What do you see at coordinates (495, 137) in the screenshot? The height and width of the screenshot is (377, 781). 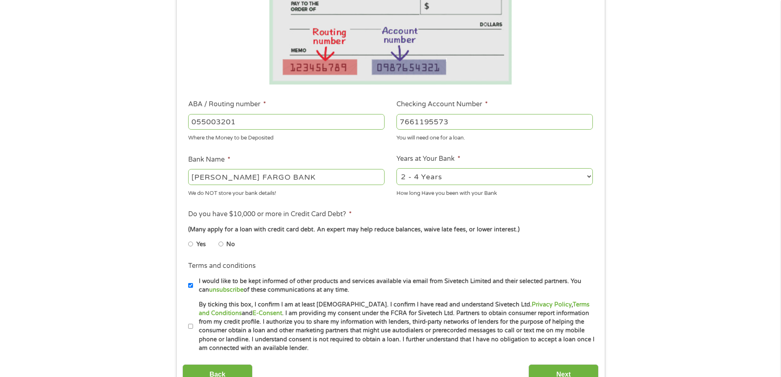 I see `div: You will need one for a loan.` at bounding box center [495, 137].